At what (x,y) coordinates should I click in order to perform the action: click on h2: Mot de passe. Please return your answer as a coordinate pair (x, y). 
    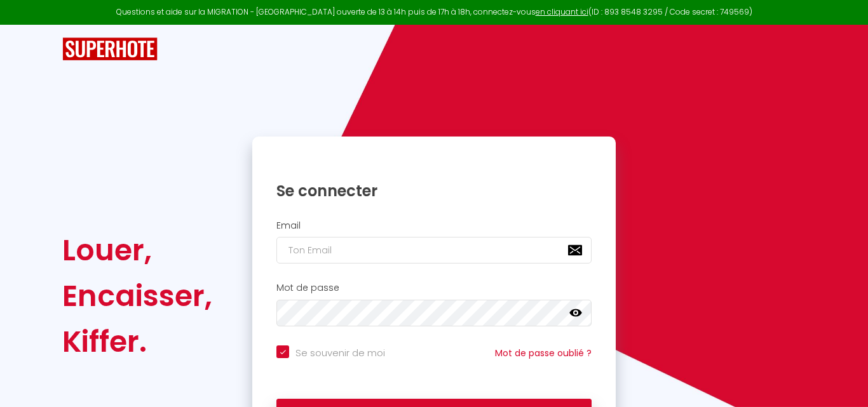
    Looking at the image, I should click on (434, 287).